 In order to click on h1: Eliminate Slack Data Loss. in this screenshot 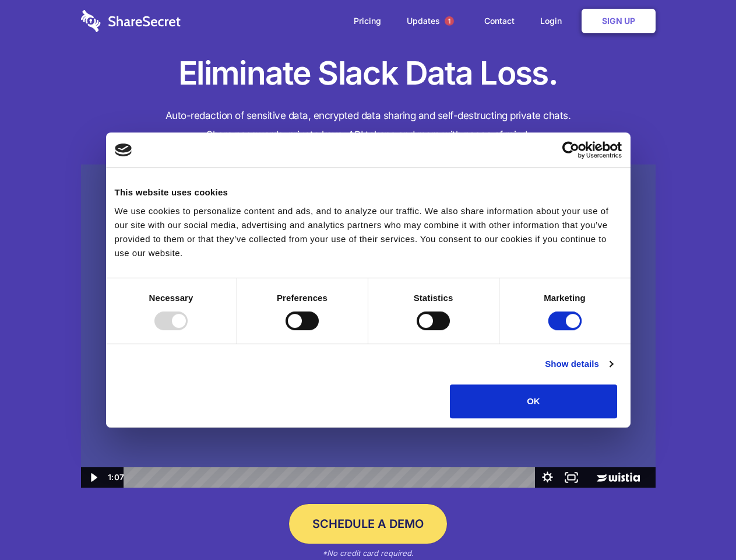, I will do `click(369, 74)`.